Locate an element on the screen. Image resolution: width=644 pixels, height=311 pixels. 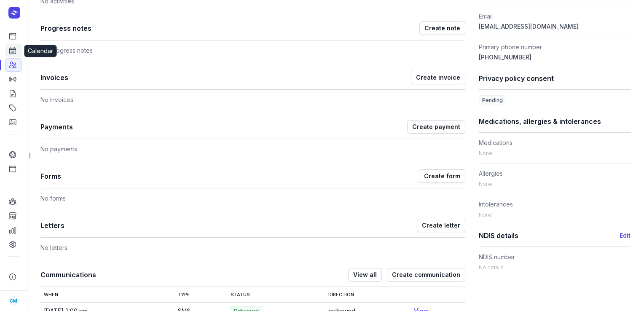
div: No forms is located at coordinates (253, 196).